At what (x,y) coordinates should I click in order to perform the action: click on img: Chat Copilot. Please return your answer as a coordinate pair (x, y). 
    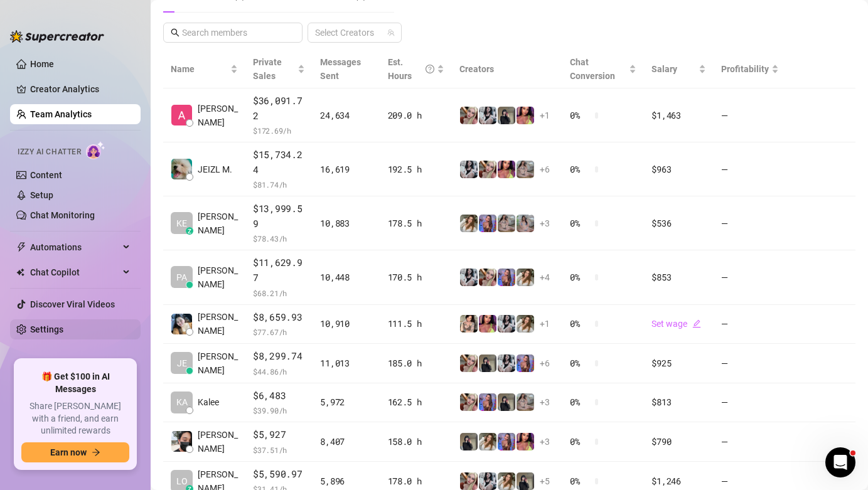
    Looking at the image, I should click on (20, 272).